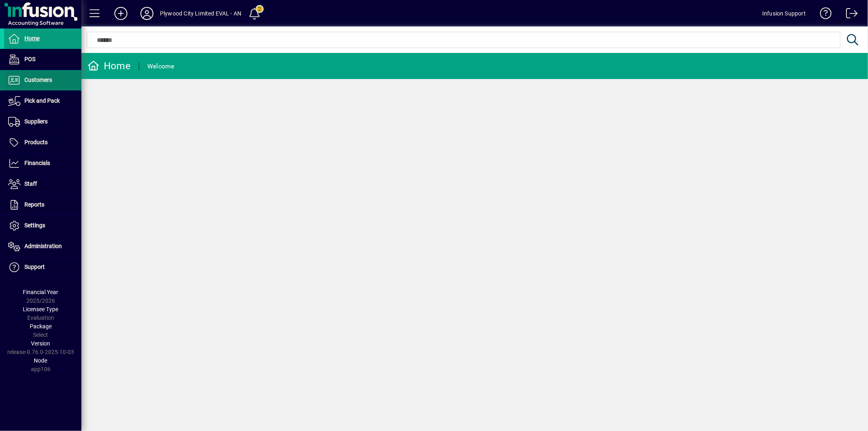 The image size is (868, 431). I want to click on span: Support, so click(35, 267).